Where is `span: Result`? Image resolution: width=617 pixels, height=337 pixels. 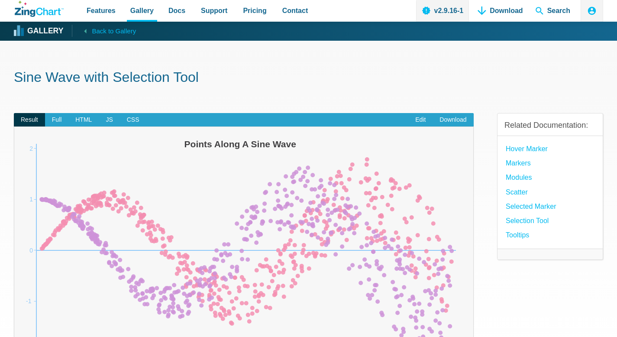 span: Result is located at coordinates (29, 120).